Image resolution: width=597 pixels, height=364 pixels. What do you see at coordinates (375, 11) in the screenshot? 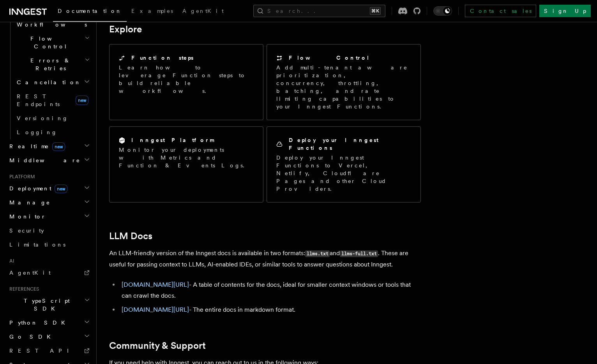
I see `kbd: ⌘K` at bounding box center [375, 11].